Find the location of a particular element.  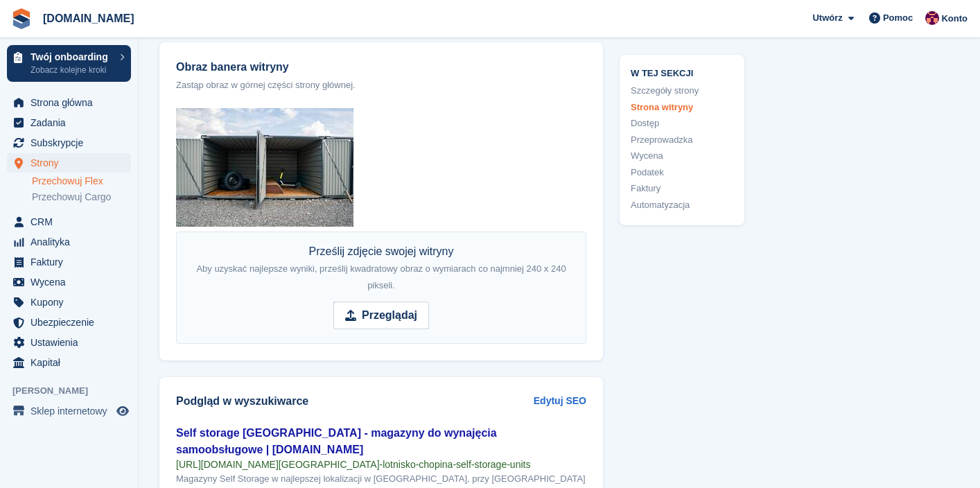

span: Ustawienia is located at coordinates (72, 342).